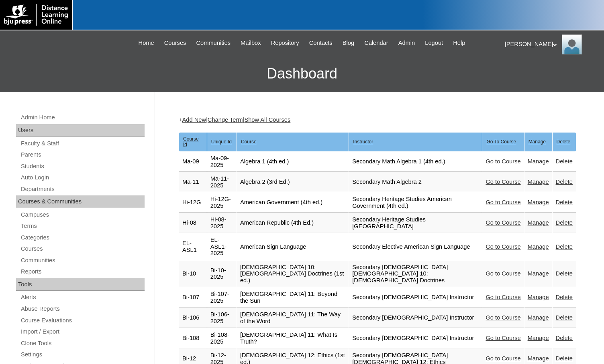  I want to click on a: Contacts, so click(321, 43).